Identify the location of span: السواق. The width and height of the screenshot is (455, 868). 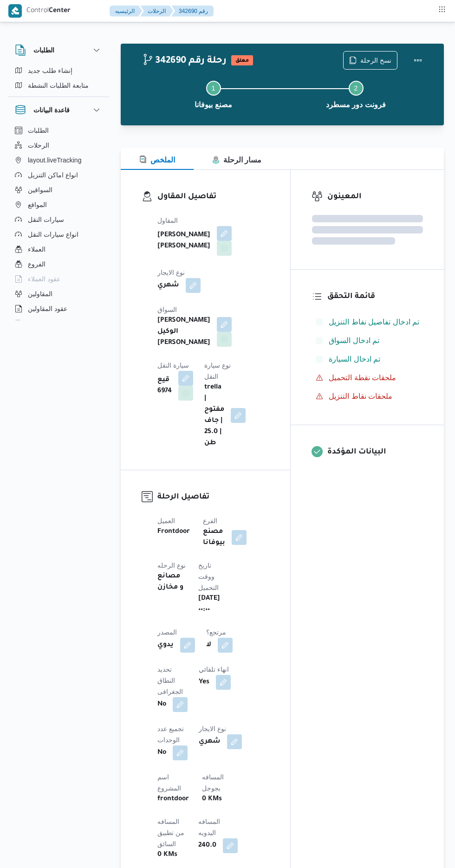
(167, 310).